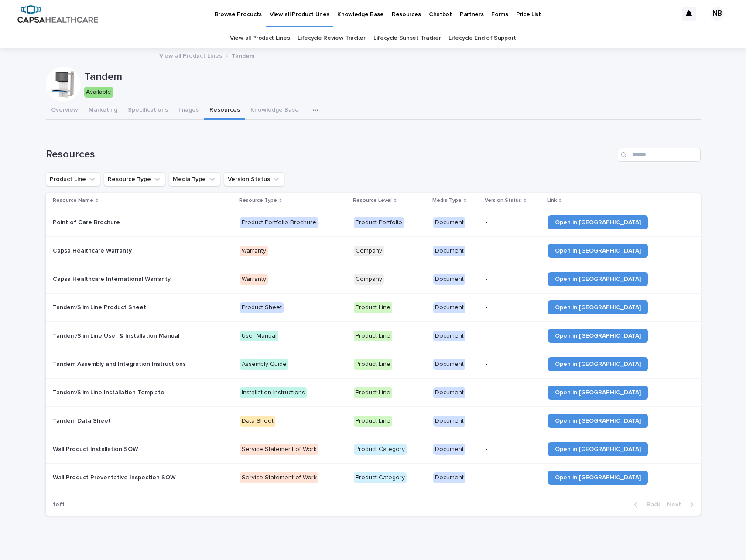 Image resolution: width=746 pixels, height=560 pixels. What do you see at coordinates (373, 392) in the screenshot?
I see `tr: Tandem/Slim Line Installation TemplateTandem/Slim Line Installation Template Installation Instruc...` at bounding box center [373, 392].